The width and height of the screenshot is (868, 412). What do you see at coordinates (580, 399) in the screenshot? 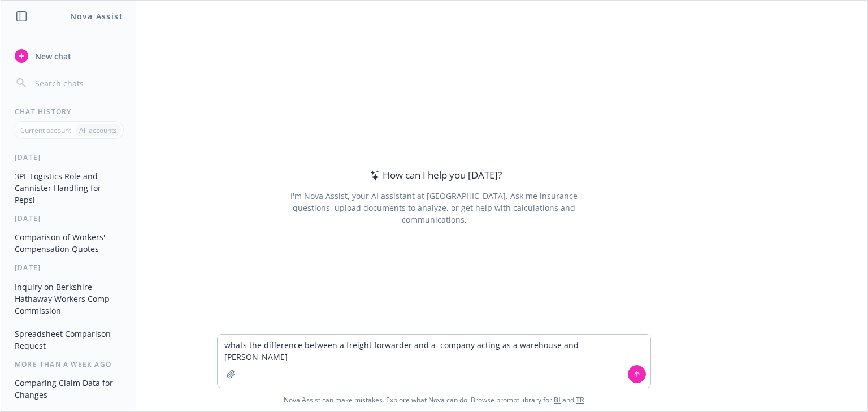
I see `a: TR` at bounding box center [580, 399].